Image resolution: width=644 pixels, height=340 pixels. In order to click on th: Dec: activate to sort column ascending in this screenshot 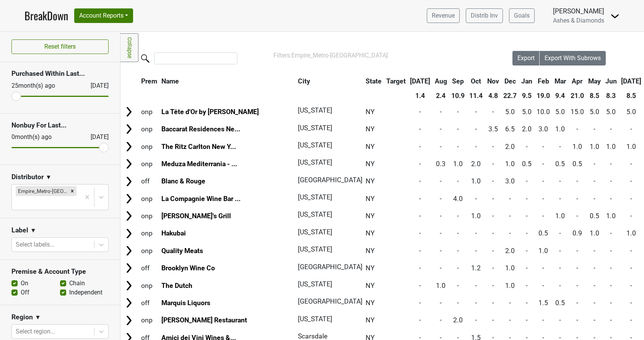, I will do `click(510, 81)`.